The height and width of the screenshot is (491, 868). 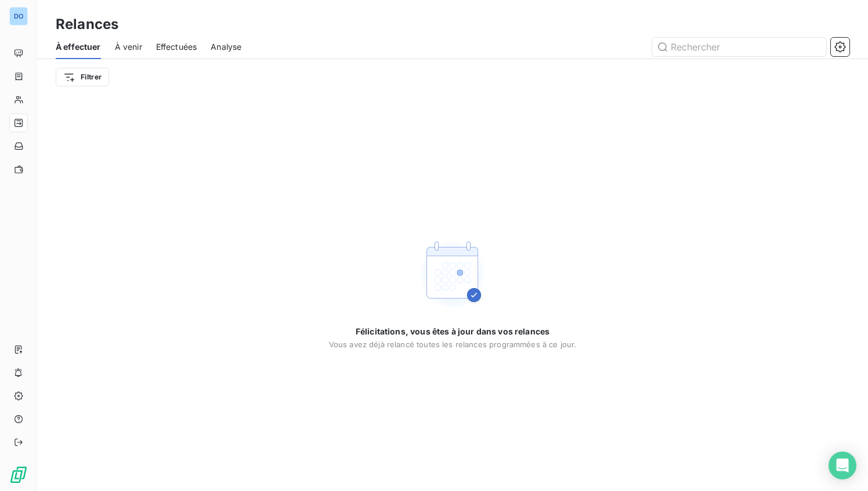 I want to click on span: Effectuées, so click(x=177, y=47).